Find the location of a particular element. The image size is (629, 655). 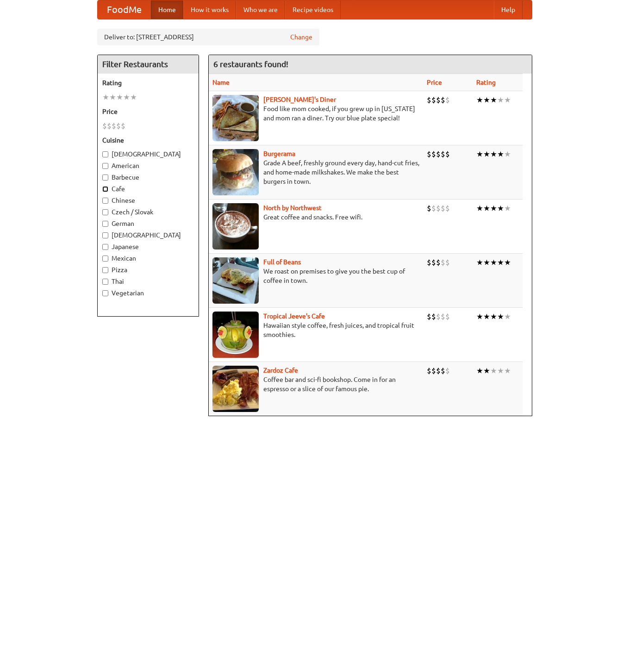

a: North by Northwest is located at coordinates (293, 208).